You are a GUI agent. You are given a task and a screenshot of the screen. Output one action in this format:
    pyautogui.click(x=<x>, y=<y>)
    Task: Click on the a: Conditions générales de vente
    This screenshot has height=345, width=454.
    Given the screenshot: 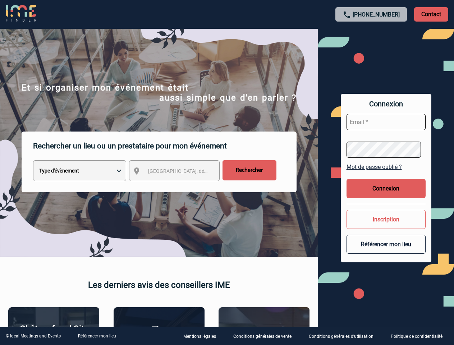 What is the action you would take?
    pyautogui.click(x=265, y=336)
    